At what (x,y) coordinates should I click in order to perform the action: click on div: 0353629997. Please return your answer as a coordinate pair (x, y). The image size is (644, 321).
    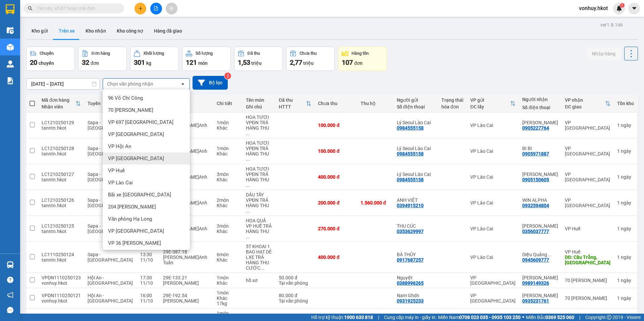
    Looking at the image, I should click on (410, 232).